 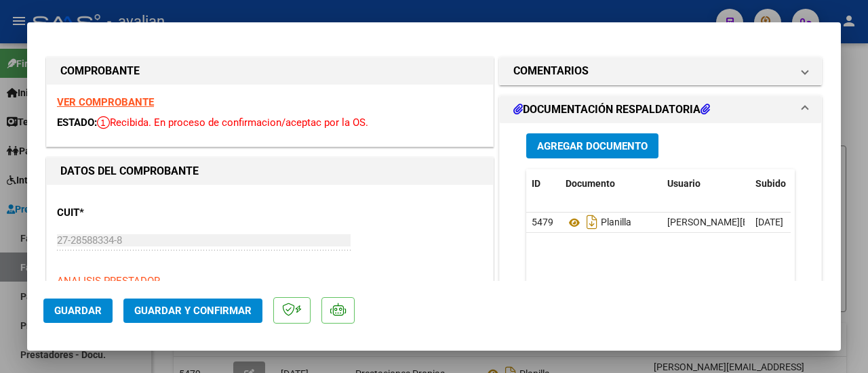 I want to click on span: ANALISIS PRESTADOR, so click(x=108, y=281).